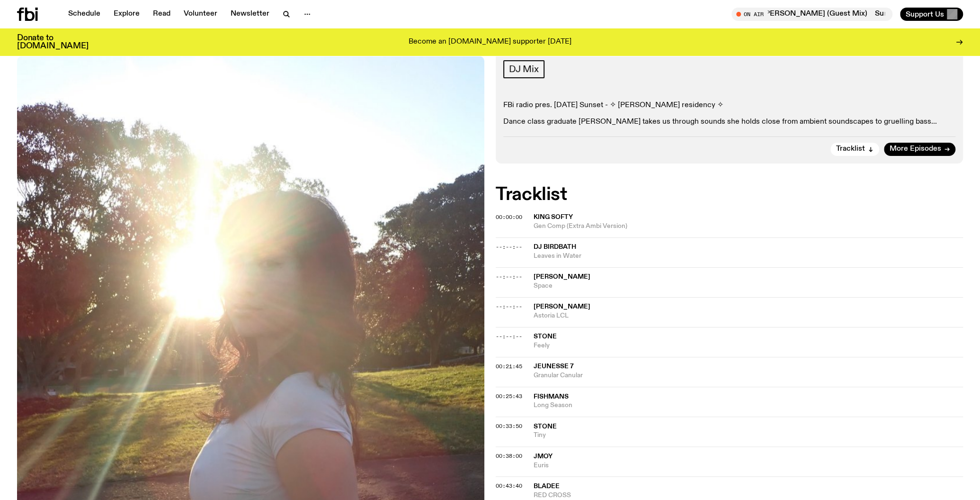 The width and height of the screenshot is (980, 500). Describe the element at coordinates (855, 150) in the screenshot. I see `button: Tracklist` at that location.